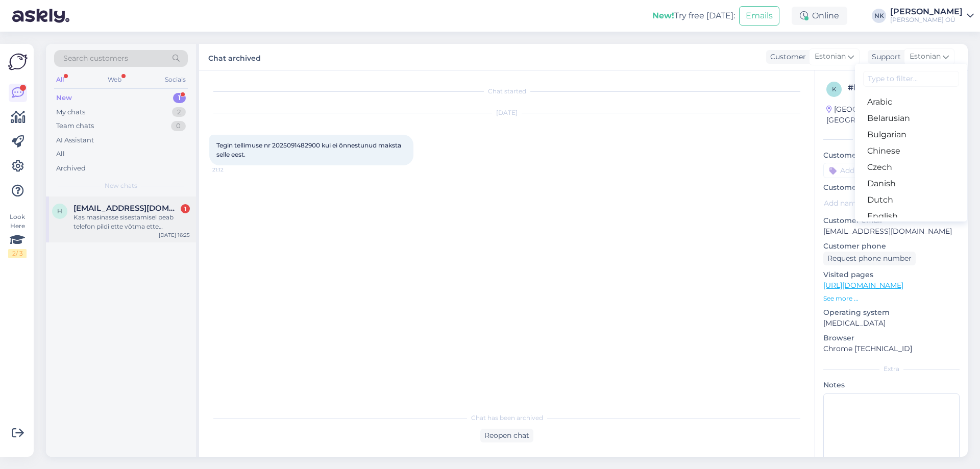  Describe the element at coordinates (891, 312) in the screenshot. I see `p: Operating system` at that location.